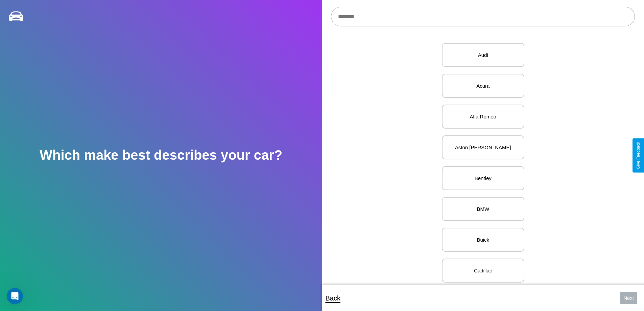 The width and height of the screenshot is (644, 311). I want to click on p: Alfa Romeo, so click(483, 116).